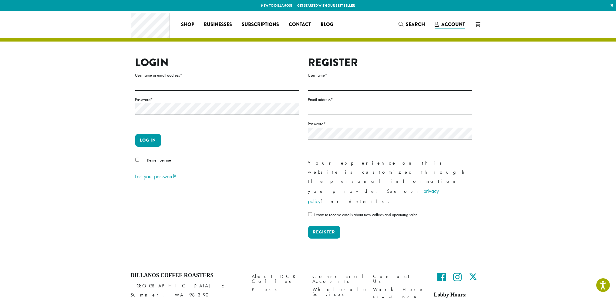 The width and height of the screenshot is (616, 298). I want to click on h2: Register, so click(390, 63).